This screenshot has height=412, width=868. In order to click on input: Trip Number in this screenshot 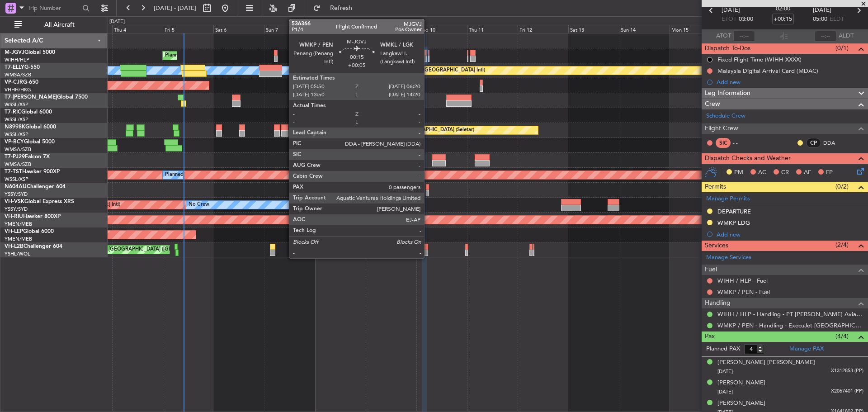, I will do `click(53, 8)`.